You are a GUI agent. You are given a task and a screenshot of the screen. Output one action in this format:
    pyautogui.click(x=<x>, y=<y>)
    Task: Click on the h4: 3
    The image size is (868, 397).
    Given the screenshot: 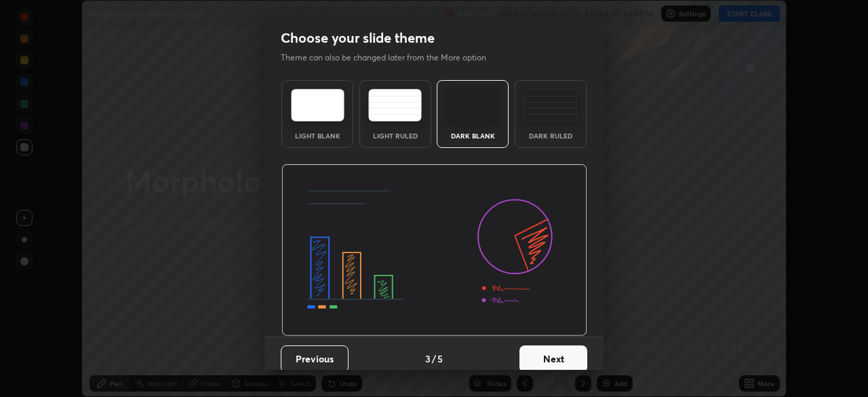 What is the action you would take?
    pyautogui.click(x=428, y=357)
    